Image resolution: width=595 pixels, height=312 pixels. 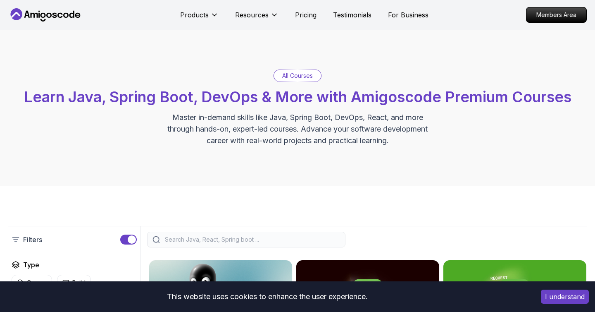 What do you see at coordinates (306, 15) in the screenshot?
I see `p: Pricing` at bounding box center [306, 15].